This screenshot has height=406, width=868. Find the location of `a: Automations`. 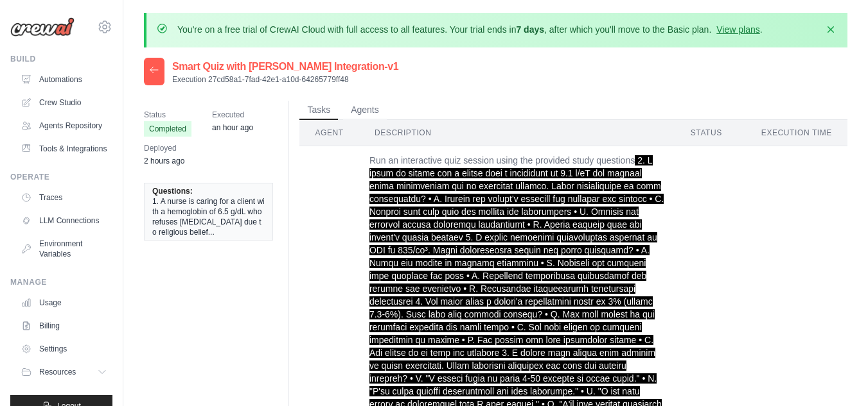

a: Automations is located at coordinates (64, 79).